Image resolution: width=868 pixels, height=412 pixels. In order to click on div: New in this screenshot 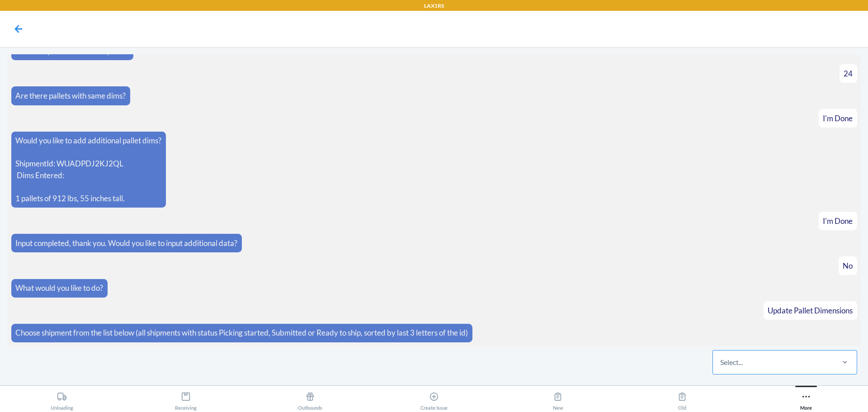, I will do `click(558, 399)`.